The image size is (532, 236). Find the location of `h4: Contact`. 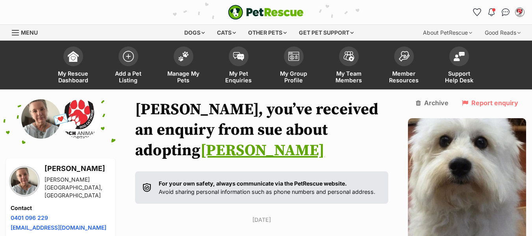

h4: Contact is located at coordinates (61, 208).